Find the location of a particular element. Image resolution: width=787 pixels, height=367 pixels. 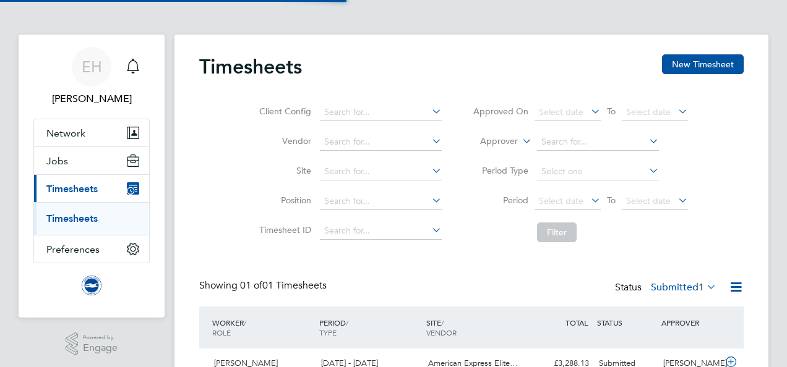

input: Select one is located at coordinates (597, 172).